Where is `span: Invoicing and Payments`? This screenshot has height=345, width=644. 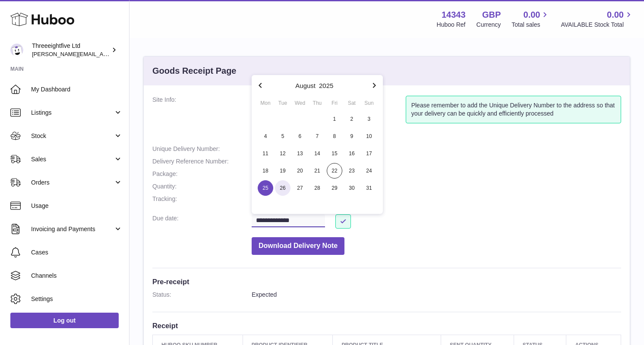 span: Invoicing and Payments is located at coordinates (72, 229).